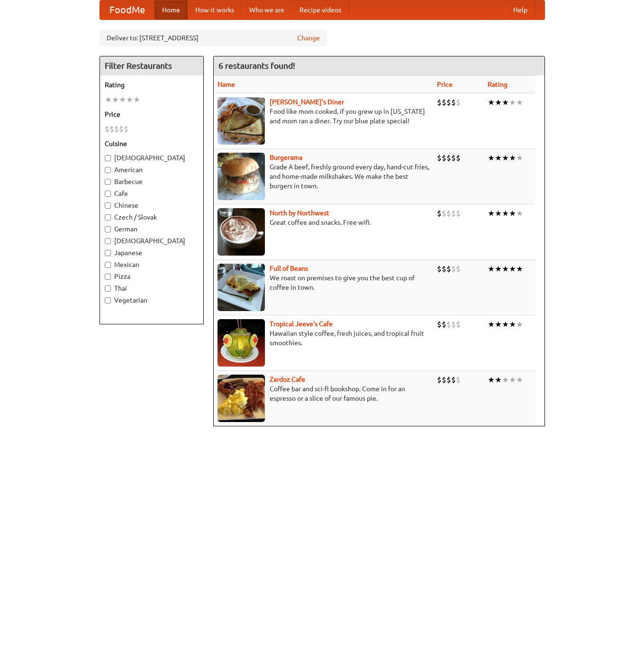  Describe the element at coordinates (152, 217) in the screenshot. I see `label: Czech / Slovak` at that location.